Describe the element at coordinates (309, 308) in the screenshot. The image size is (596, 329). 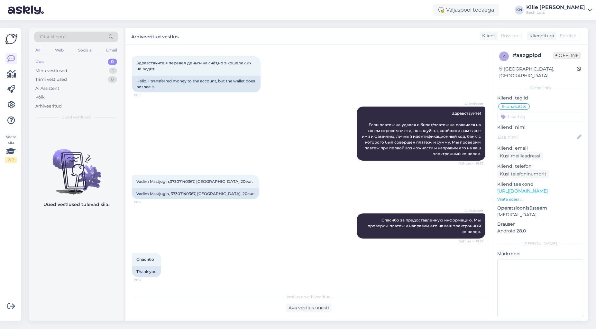
I see `div: Ava vestlus uuesti` at that location.